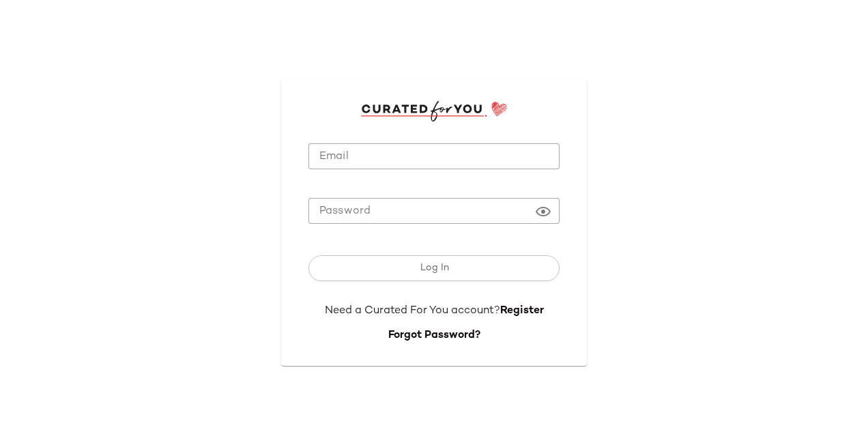 This screenshot has height=445, width=868. I want to click on a: Register, so click(522, 310).